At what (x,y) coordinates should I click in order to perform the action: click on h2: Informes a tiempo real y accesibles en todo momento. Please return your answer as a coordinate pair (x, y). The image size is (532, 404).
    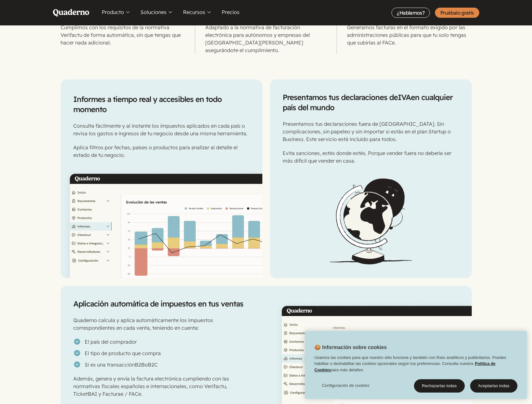
    Looking at the image, I should click on (162, 104).